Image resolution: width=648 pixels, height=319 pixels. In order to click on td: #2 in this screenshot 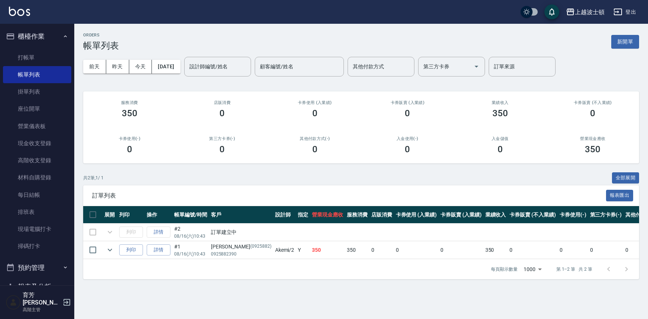, I will do `click(190, 232)`.